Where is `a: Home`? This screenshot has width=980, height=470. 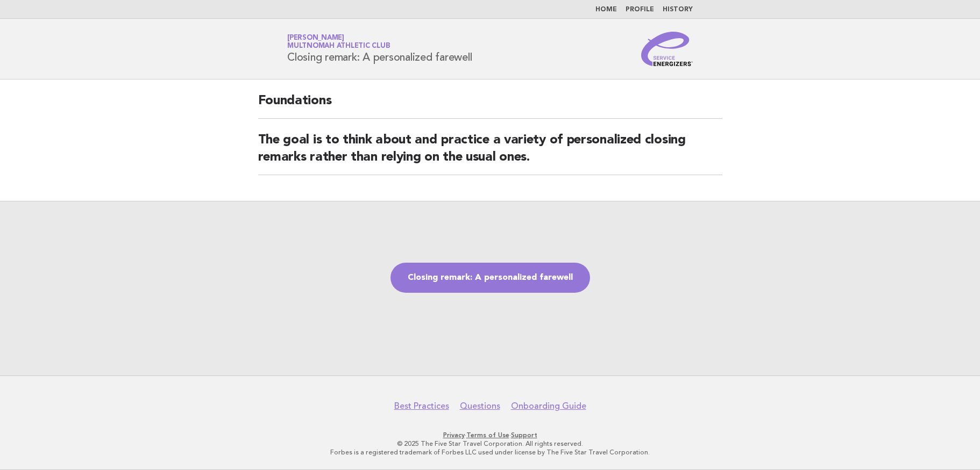
a: Home is located at coordinates (606, 10).